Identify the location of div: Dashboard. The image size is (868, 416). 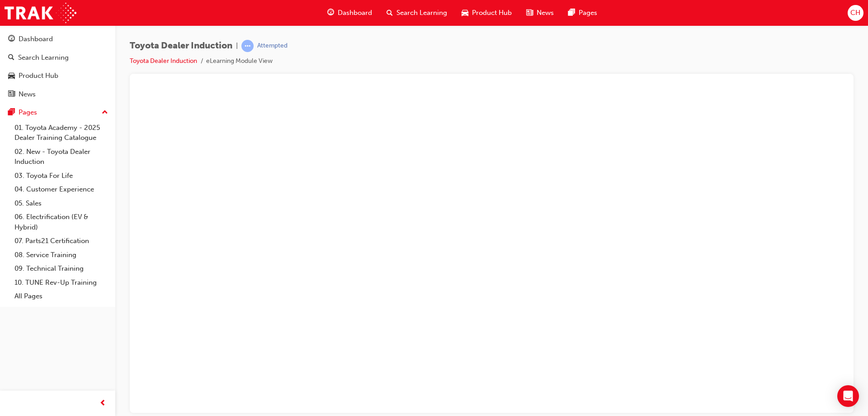
(35, 39).